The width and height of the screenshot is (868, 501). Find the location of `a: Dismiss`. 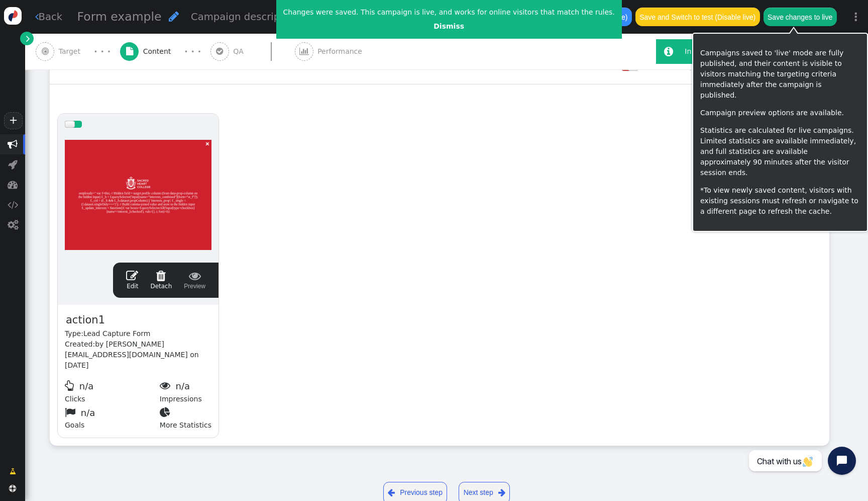

a: Dismiss is located at coordinates (449, 26).